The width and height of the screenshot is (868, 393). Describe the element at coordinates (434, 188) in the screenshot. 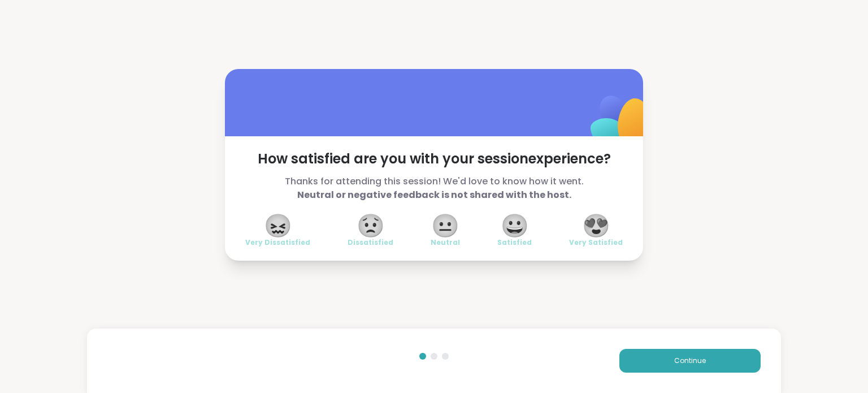

I see `span: Thanks for attending this session! We'd love to know how it went.` at that location.